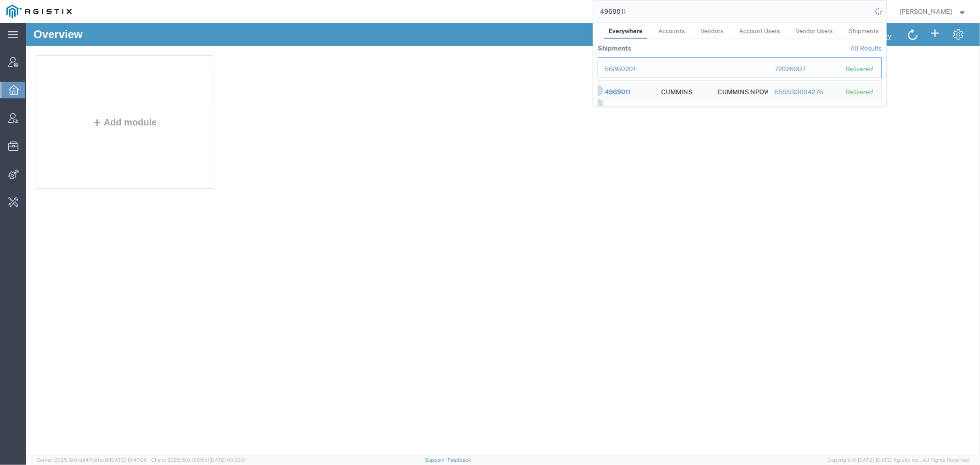 This screenshot has width=980, height=465. I want to click on span: Vendor Users, so click(814, 31).